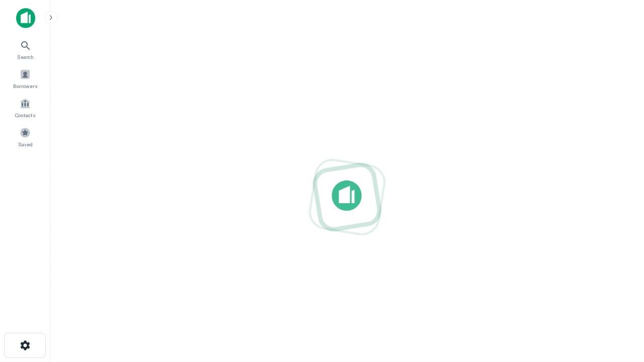 The image size is (644, 362). What do you see at coordinates (25, 49) in the screenshot?
I see `div: Search` at bounding box center [25, 49].